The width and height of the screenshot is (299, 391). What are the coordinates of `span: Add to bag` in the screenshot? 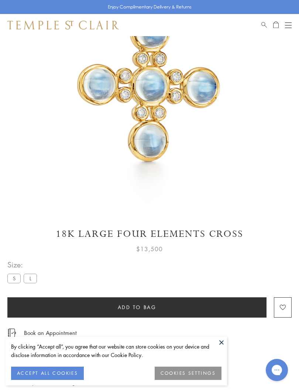 It's located at (137, 307).